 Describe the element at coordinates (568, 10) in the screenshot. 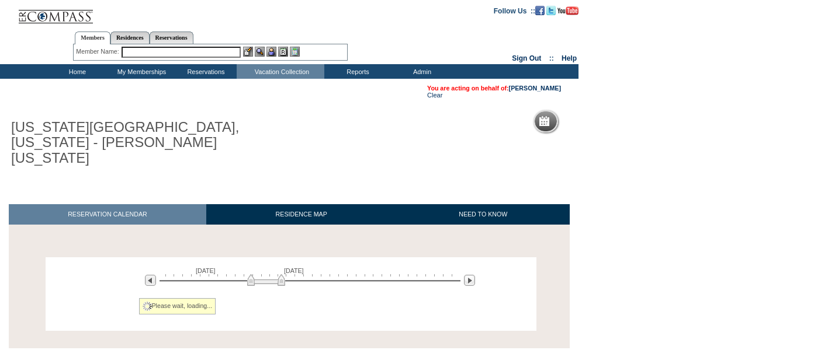

I see `a: Subscribe to our YouTube Channel` at that location.